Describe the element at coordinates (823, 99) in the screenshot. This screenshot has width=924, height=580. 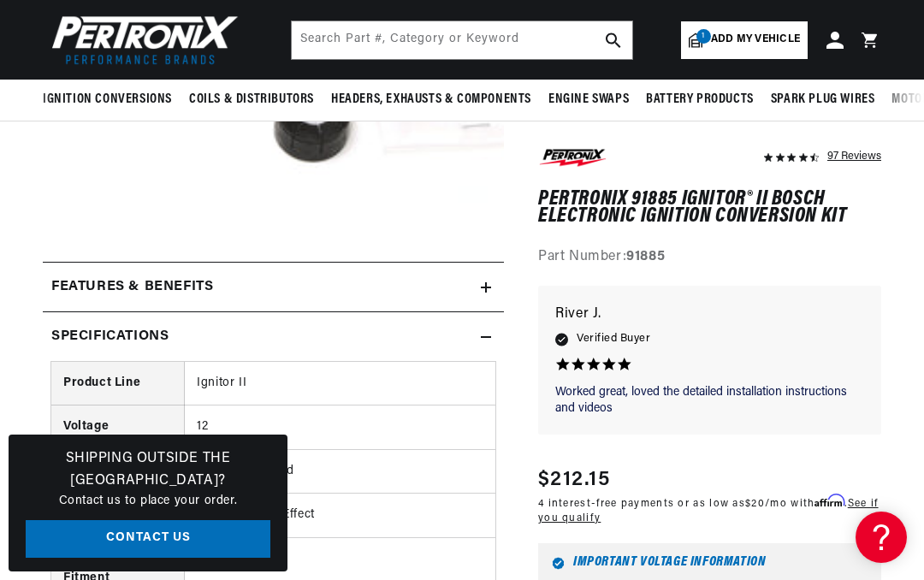
I see `span: Spark Plug Wires` at that location.